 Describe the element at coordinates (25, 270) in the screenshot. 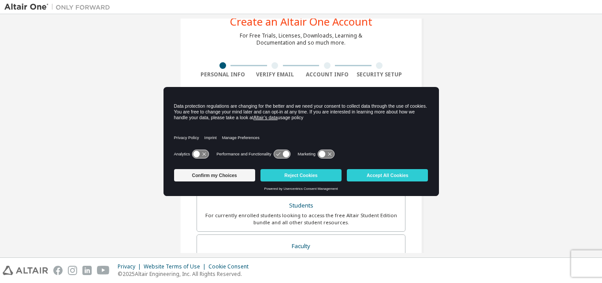

I see `img: altair_logo.svg` at that location.